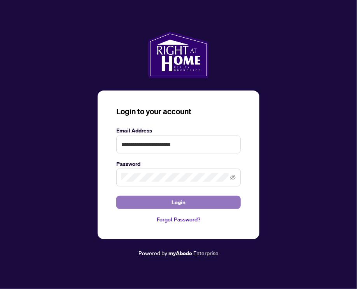  I want to click on a: myAbode, so click(180, 254).